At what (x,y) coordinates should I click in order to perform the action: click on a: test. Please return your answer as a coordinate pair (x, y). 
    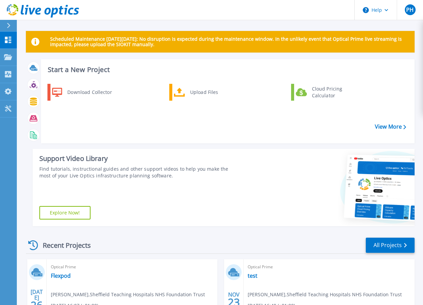
    Looking at the image, I should click on (252, 276).